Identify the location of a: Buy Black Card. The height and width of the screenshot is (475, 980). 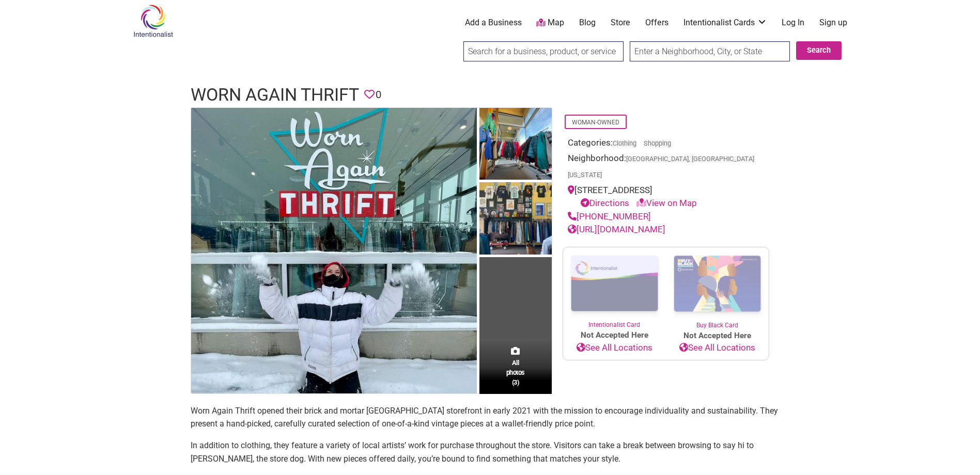
(717, 289).